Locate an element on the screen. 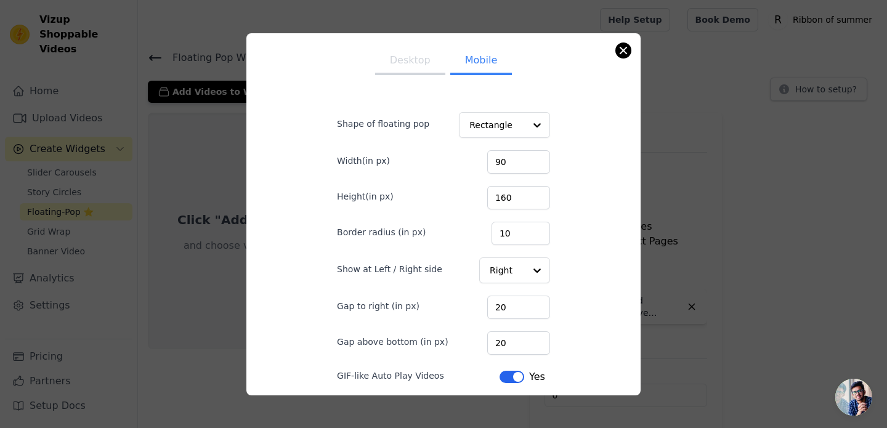  span: Yes is located at coordinates (537, 377).